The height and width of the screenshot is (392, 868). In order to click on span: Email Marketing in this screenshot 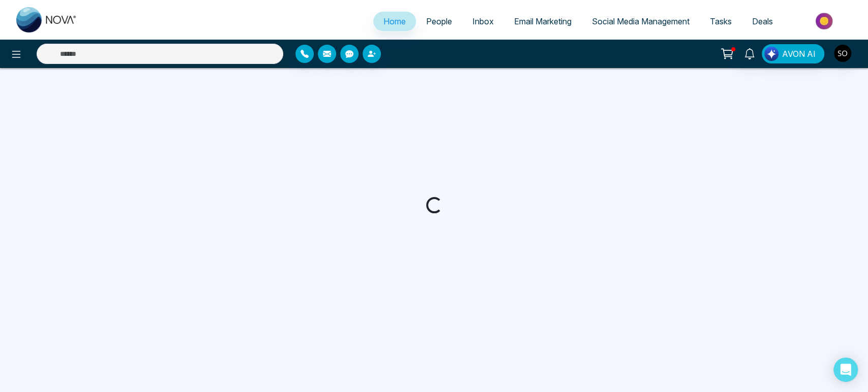, I will do `click(542, 21)`.